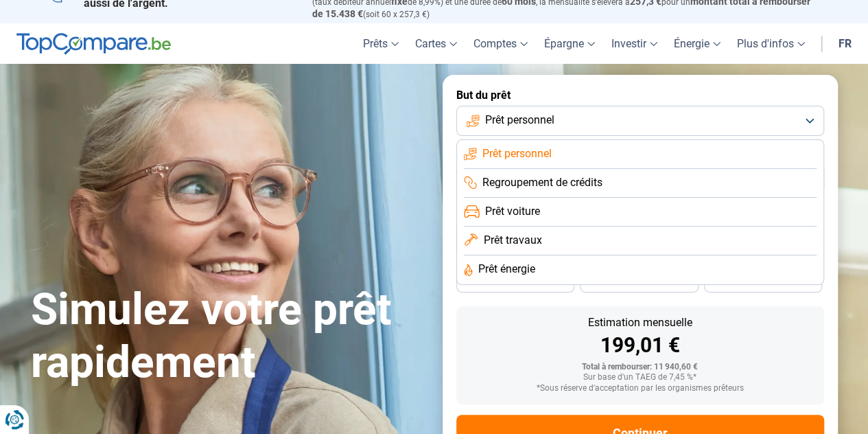 Image resolution: width=868 pixels, height=434 pixels. I want to click on div: *Sous réserve d'acceptation par les organismes prêteurs, so click(641, 389).